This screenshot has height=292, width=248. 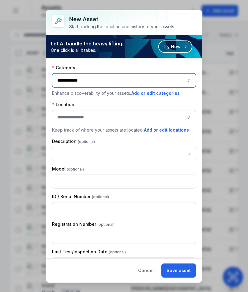 What do you see at coordinates (89, 252) in the screenshot?
I see `label: Last Test/Inspection Date` at bounding box center [89, 252].